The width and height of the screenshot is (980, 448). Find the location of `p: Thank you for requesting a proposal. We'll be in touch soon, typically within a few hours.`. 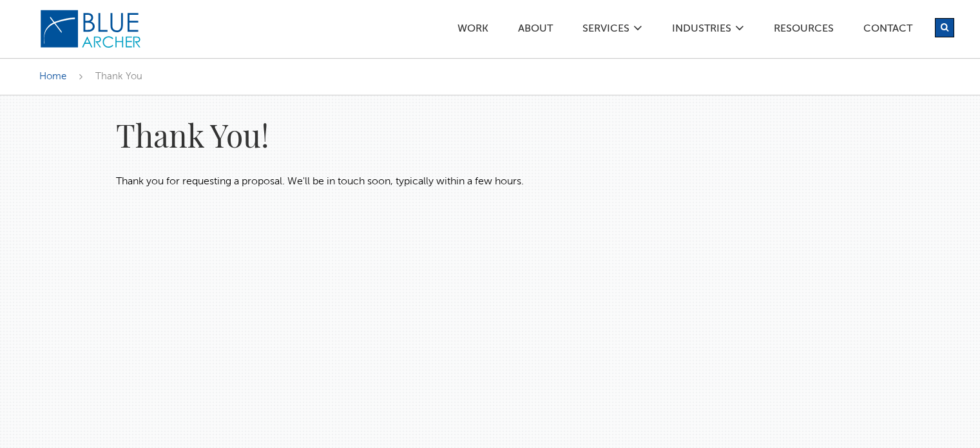

p: Thank you for requesting a proposal. We'll be in touch soon, typically within a few hours. is located at coordinates (412, 182).